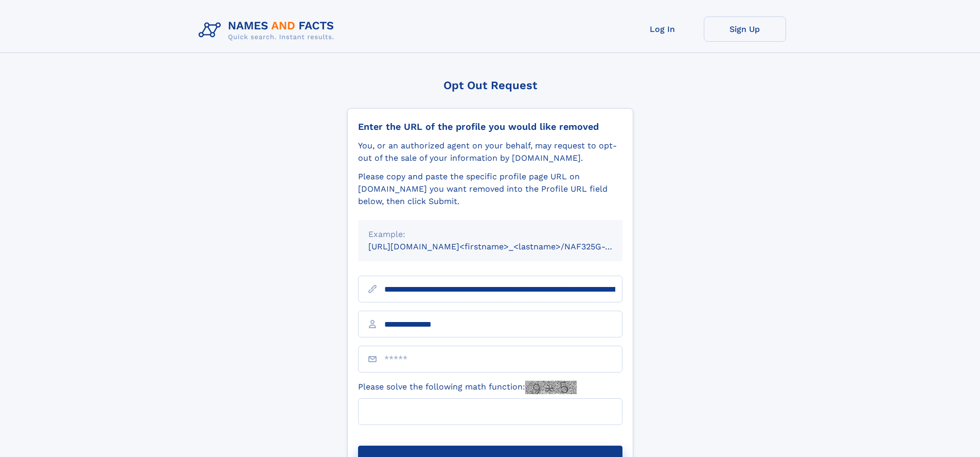  Describe the element at coordinates (746, 29) in the screenshot. I see `a: Sign Up` at that location.